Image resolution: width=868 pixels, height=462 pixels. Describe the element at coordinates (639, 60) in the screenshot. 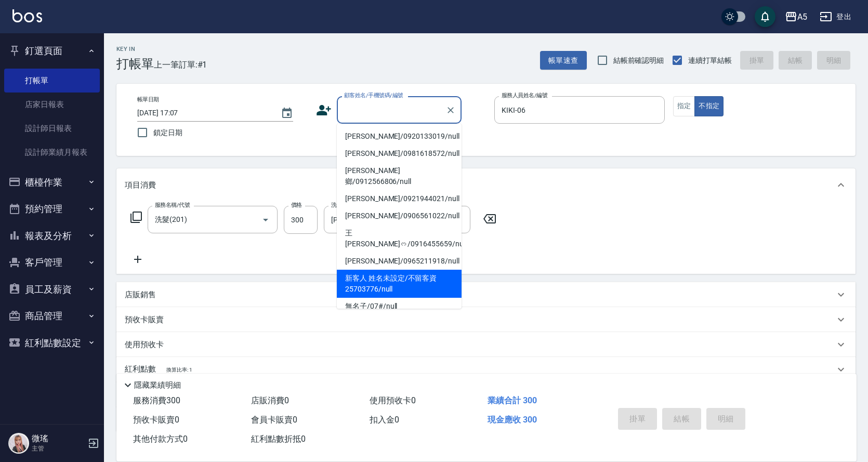

I see `span: 結帳前確認明細` at that location.